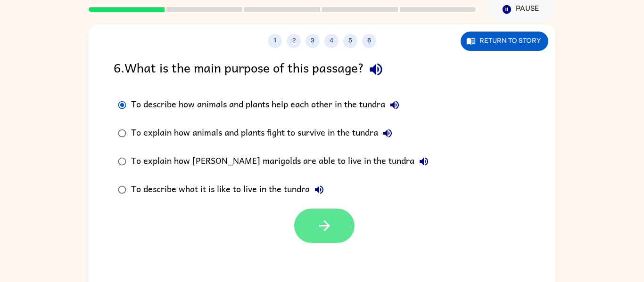 The image size is (644, 282). What do you see at coordinates (313, 41) in the screenshot?
I see `button: 3` at bounding box center [313, 41].